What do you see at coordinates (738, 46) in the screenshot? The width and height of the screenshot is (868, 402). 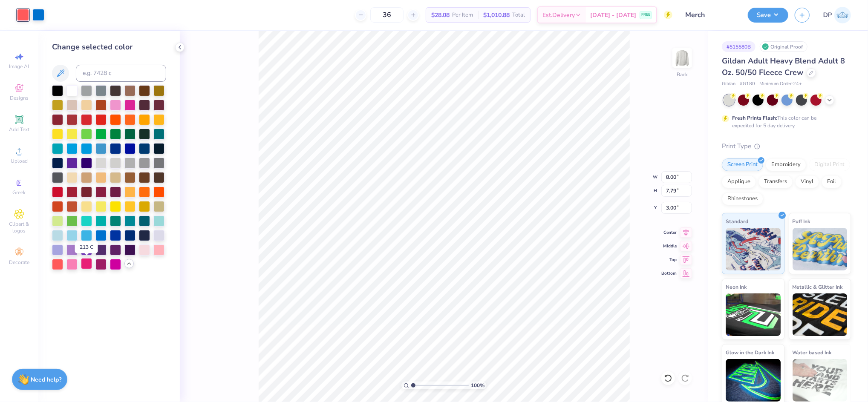 I see `div: # 515580B` at bounding box center [738, 46].